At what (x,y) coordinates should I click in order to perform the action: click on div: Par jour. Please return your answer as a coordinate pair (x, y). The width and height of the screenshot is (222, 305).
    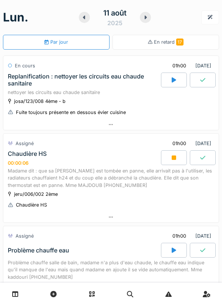
    Looking at the image, I should click on (56, 42).